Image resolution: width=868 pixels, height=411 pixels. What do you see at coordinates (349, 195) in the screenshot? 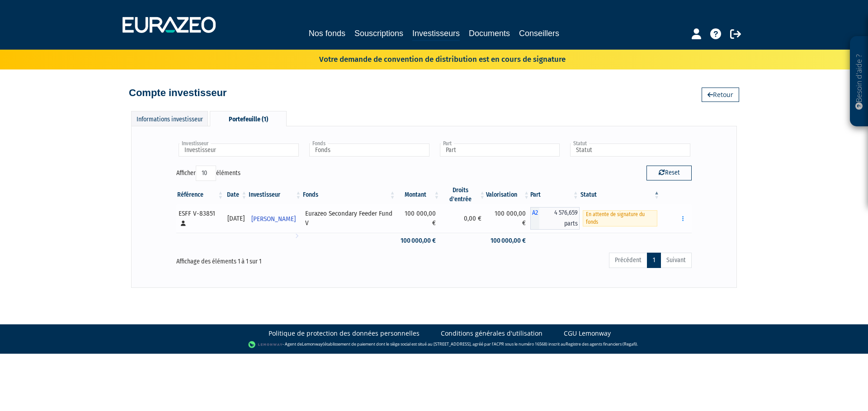
I see `th: Fonds: activer pour trier la colonne par ordre croissant` at bounding box center [349, 195].